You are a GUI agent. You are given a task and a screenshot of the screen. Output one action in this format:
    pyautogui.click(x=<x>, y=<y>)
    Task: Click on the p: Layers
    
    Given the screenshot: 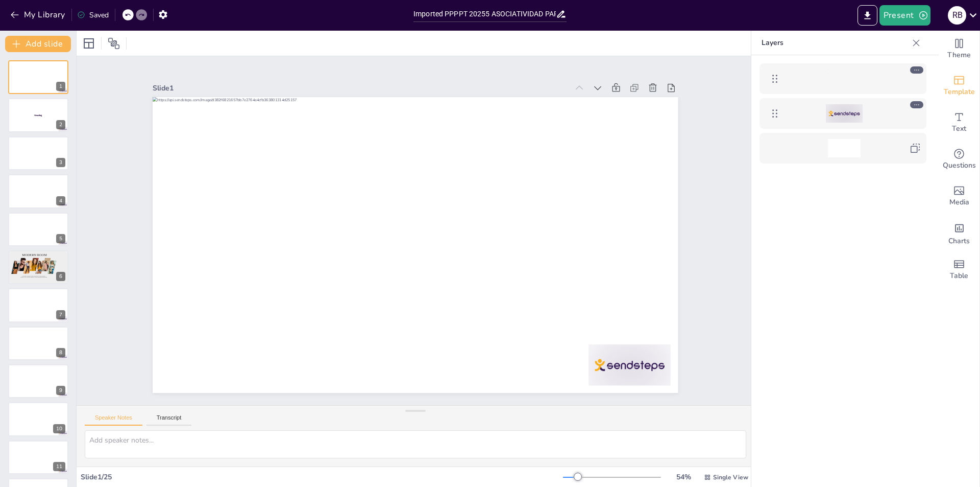 What is the action you would take?
    pyautogui.click(x=834, y=43)
    